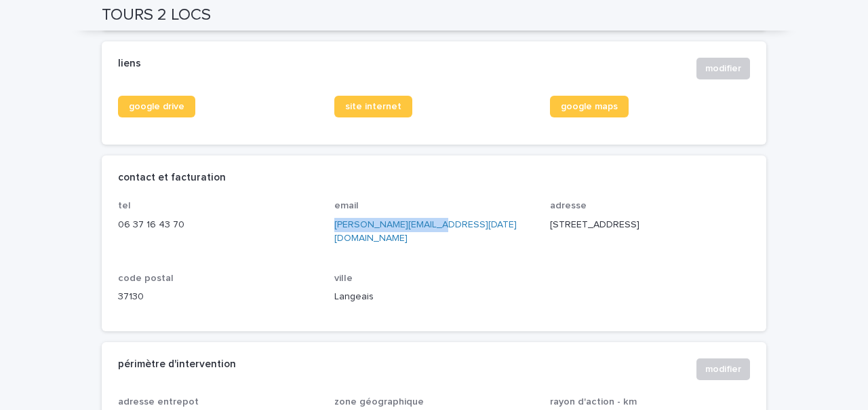 This screenshot has width=868, height=410. I want to click on span: code postal, so click(146, 278).